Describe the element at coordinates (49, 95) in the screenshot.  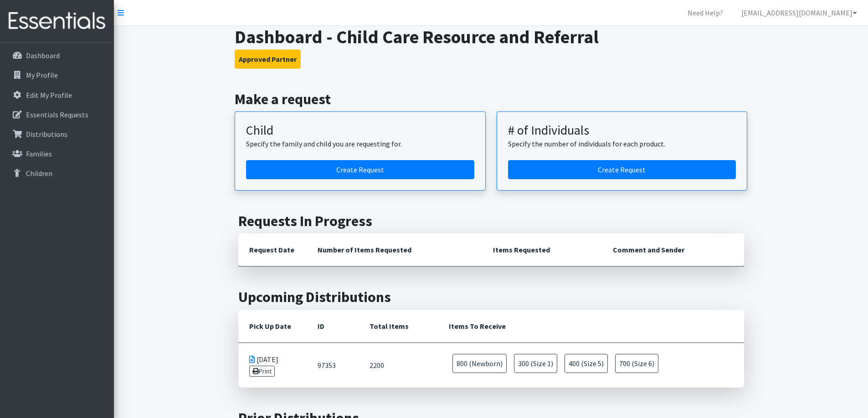
I see `p: Edit My Profile` at that location.